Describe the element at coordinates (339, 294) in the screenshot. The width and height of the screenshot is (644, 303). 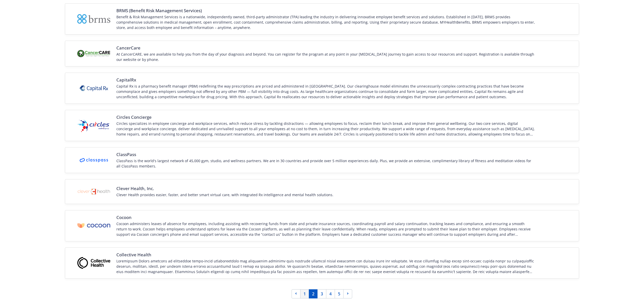
I see `a: Page 5` at that location.